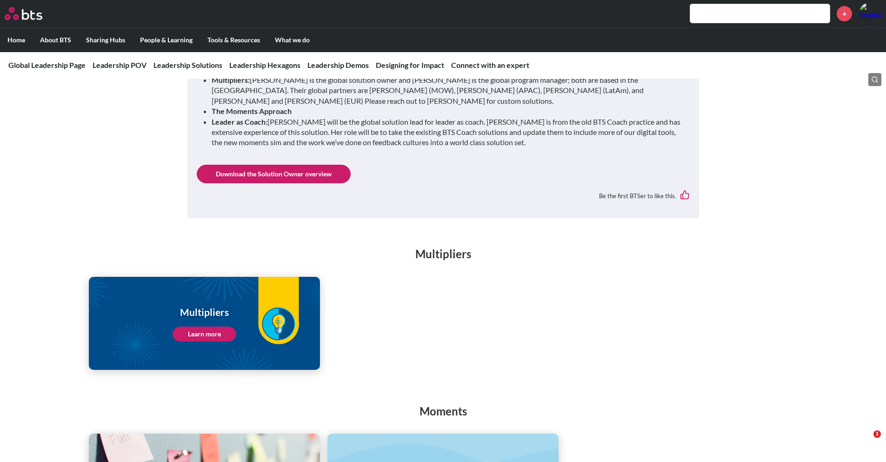  Describe the element at coordinates (47, 65) in the screenshot. I see `a: Global Leadership Page` at that location.